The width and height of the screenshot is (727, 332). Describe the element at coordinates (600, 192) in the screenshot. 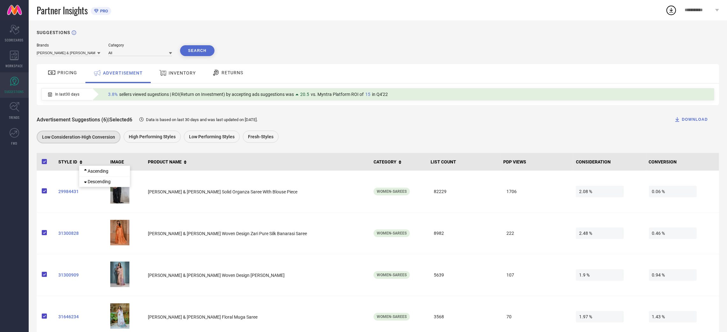

I see `span: 2.08 %` at that location.